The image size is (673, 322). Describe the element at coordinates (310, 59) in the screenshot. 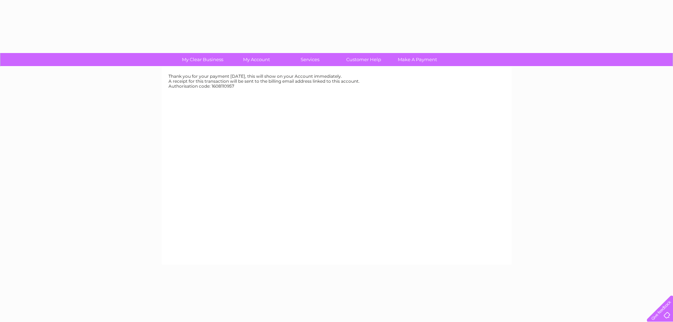

I see `a: Services` at that location.